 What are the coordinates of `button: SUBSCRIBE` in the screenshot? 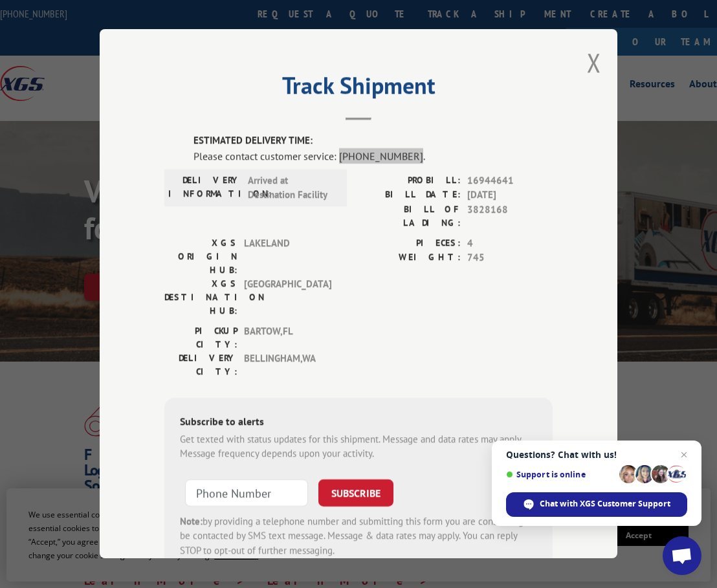 It's located at (356, 493).